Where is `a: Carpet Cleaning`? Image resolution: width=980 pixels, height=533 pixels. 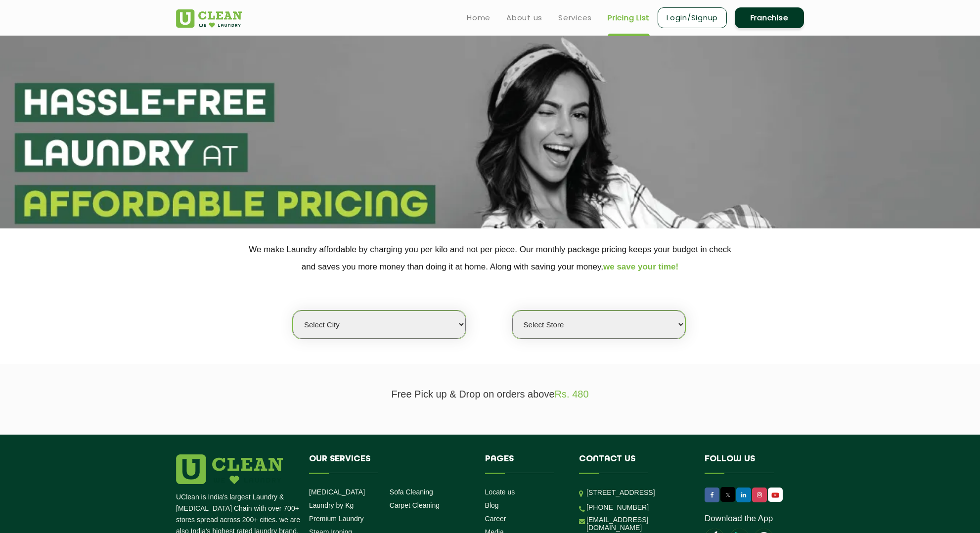 a: Carpet Cleaning is located at coordinates (415, 506).